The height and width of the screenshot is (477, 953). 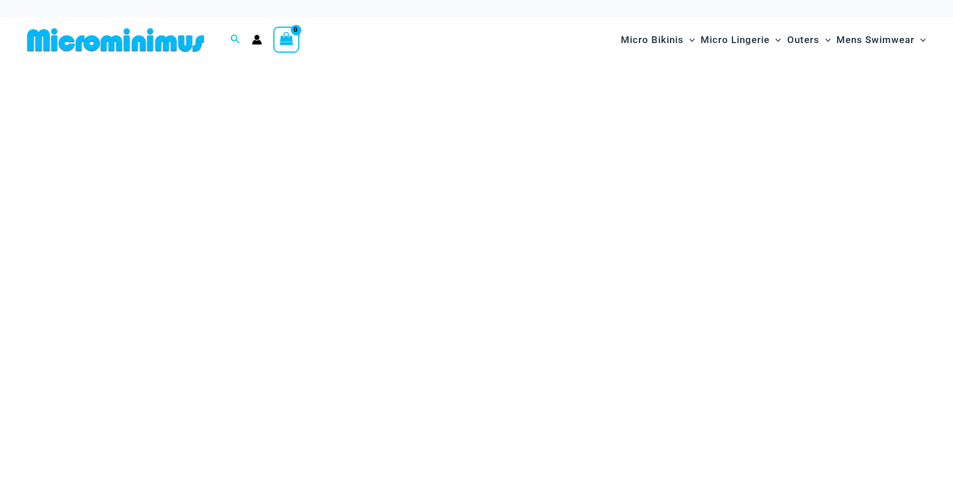 I want to click on span: Outers, so click(x=803, y=40).